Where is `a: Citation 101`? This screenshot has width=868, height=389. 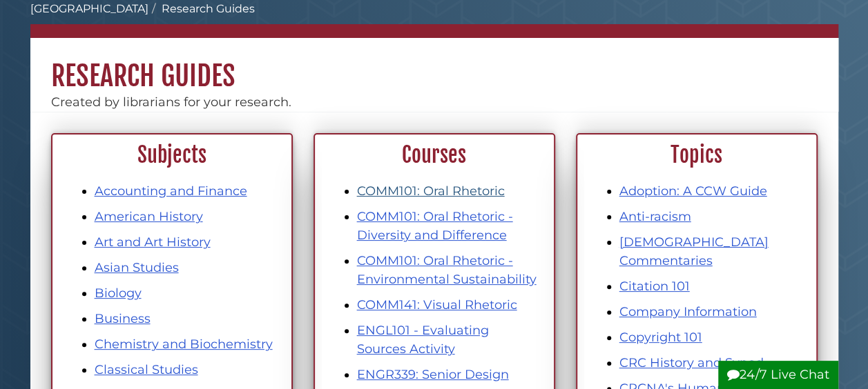 a: Citation 101 is located at coordinates (655, 286).